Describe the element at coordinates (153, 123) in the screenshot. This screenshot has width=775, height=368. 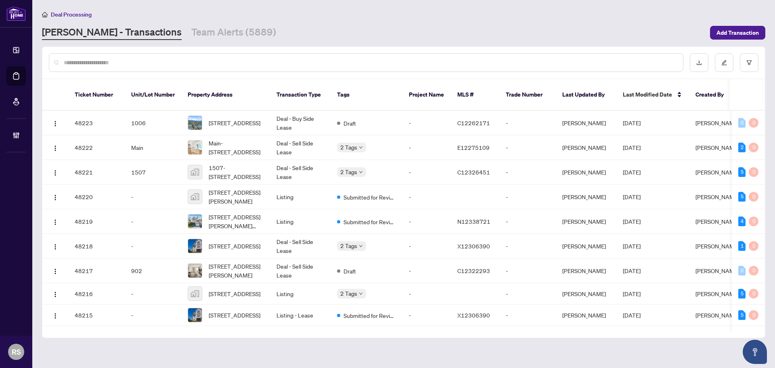
I see `td: 1006` at that location.